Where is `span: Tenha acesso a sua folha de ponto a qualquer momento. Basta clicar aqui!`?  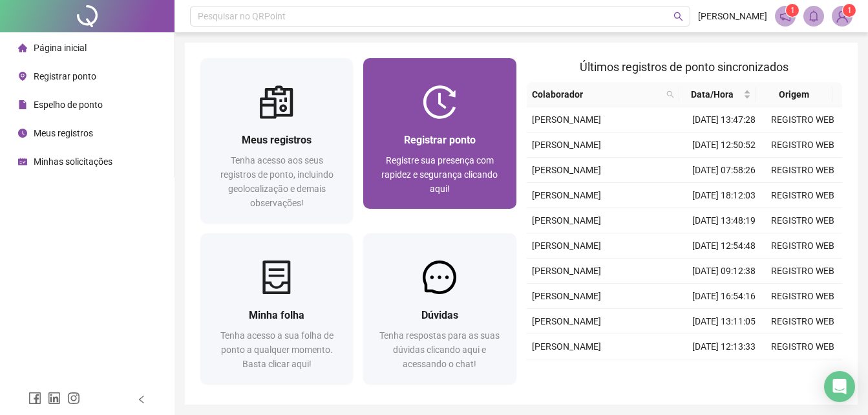
span: Tenha acesso a sua folha de ponto a qualquer momento. Basta clicar aqui! is located at coordinates (277, 350).